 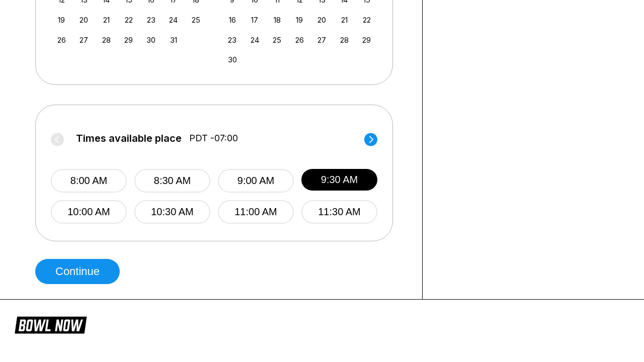 I want to click on div: Choose Friday, November 28th, 2025, so click(x=344, y=40).